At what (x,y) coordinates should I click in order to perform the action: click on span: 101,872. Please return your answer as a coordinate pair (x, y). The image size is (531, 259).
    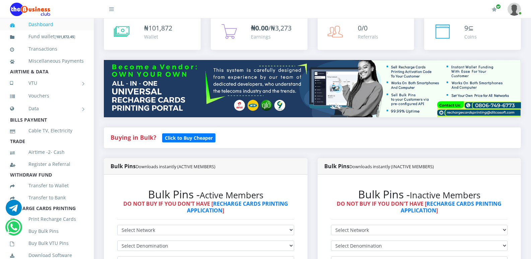
    Looking at the image, I should click on (160, 28).